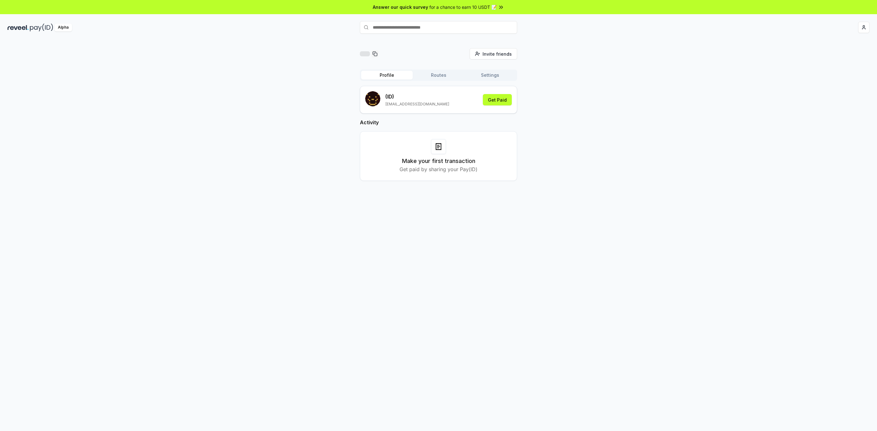  I want to click on button: Profile, so click(387, 75).